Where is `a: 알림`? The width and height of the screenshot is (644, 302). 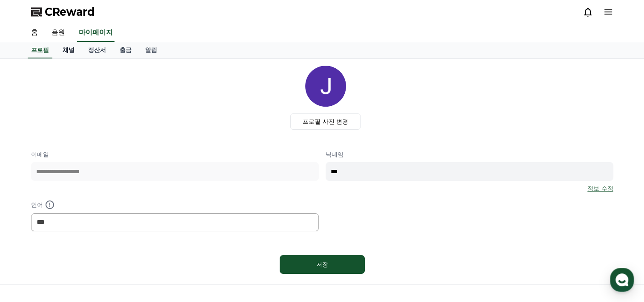 a: 알림 is located at coordinates (151, 51).